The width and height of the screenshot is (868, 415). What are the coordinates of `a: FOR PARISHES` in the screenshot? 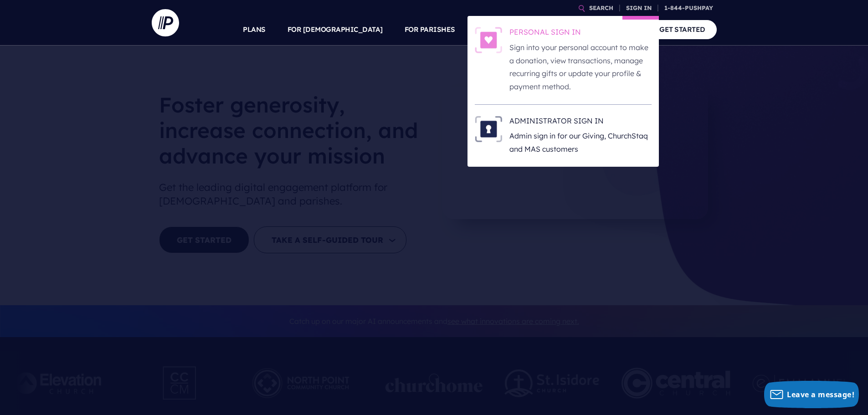 It's located at (429, 30).